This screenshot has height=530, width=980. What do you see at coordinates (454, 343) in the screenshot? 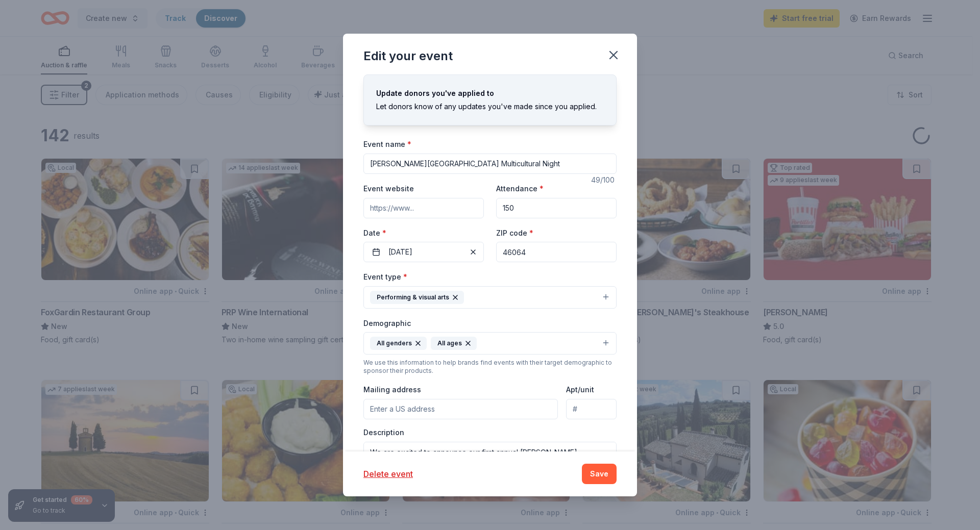
I see `div: All ages` at bounding box center [454, 343].